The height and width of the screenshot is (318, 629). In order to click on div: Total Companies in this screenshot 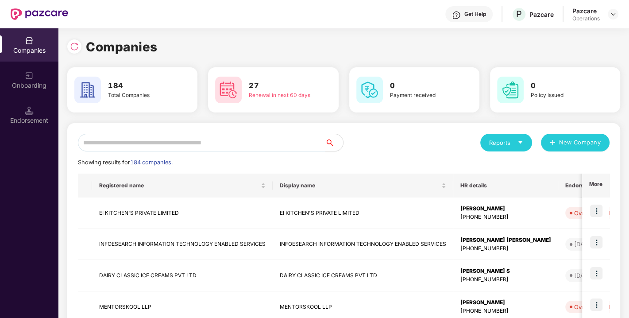, I will do `click(140, 95)`.